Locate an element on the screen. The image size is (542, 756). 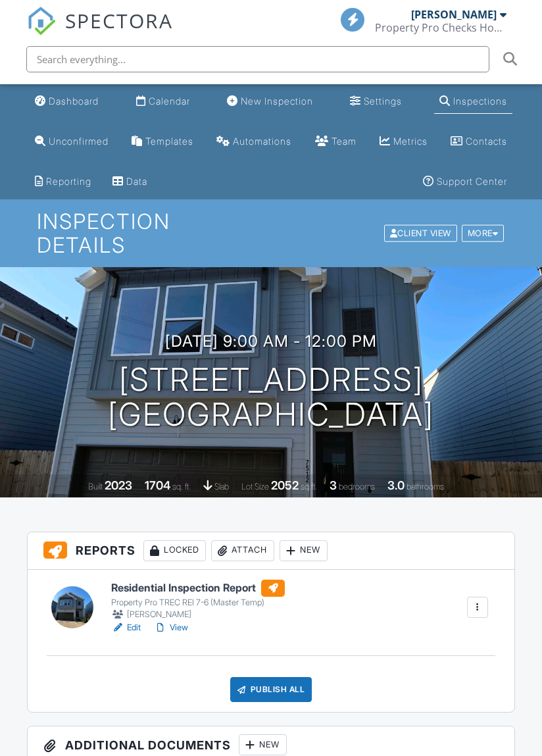
div: Attach is located at coordinates (243, 551).